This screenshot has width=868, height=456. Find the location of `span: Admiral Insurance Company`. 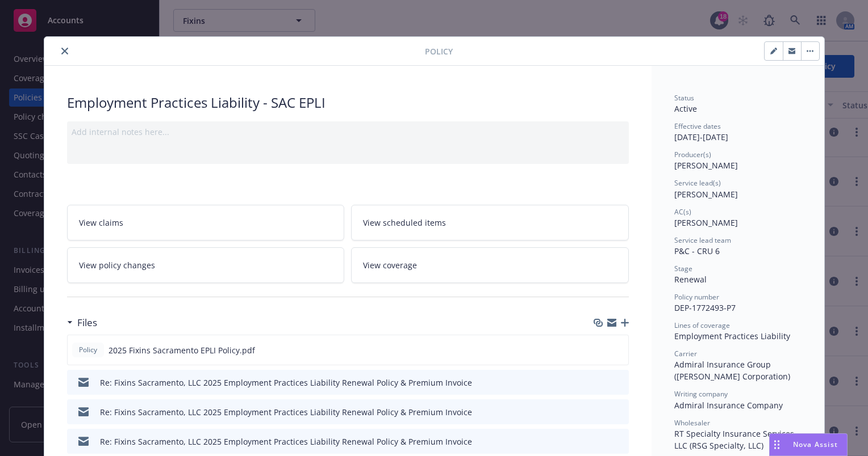

span: Admiral Insurance Company is located at coordinates (728, 405).